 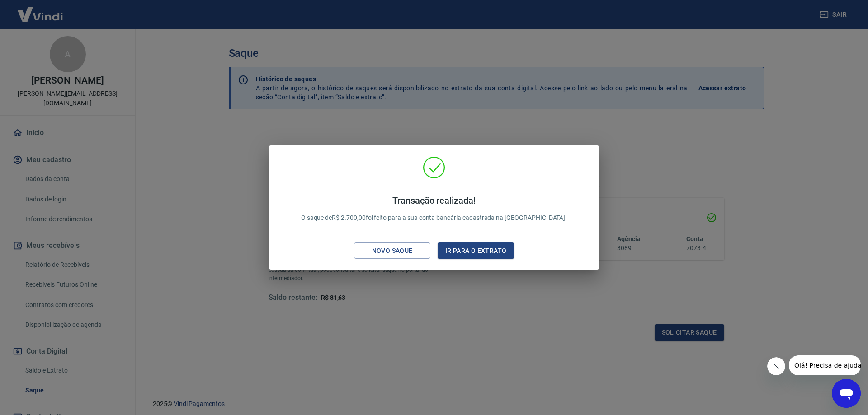 I want to click on div: Novo saque, so click(x=392, y=251).